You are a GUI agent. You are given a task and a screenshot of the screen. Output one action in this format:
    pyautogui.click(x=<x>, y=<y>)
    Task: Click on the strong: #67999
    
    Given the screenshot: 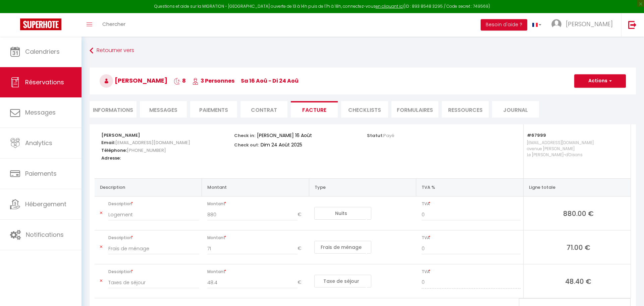 What is the action you would take?
    pyautogui.click(x=537, y=135)
    